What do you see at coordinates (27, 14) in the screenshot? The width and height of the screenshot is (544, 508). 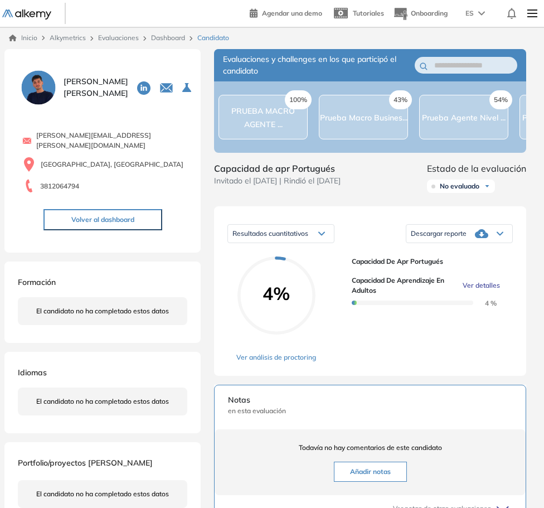 I see `img: Logo` at bounding box center [27, 14].